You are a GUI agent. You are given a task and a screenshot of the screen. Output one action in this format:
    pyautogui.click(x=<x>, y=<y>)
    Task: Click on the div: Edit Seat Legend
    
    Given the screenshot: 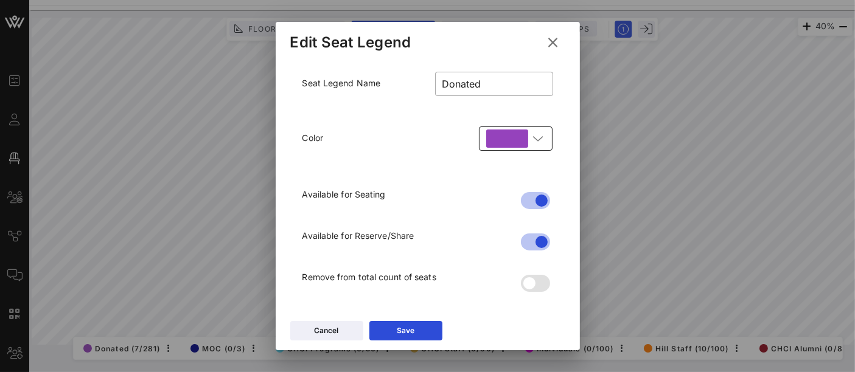 What is the action you would take?
    pyautogui.click(x=351, y=43)
    